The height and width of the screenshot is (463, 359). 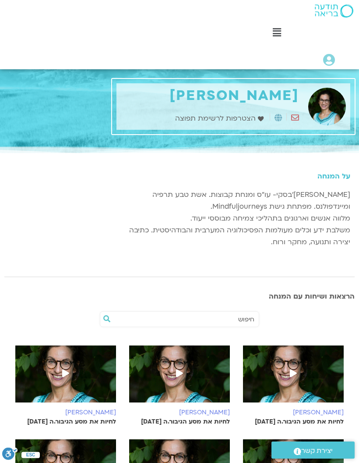 I want to click on img: תודעה בריאה, so click(x=334, y=11).